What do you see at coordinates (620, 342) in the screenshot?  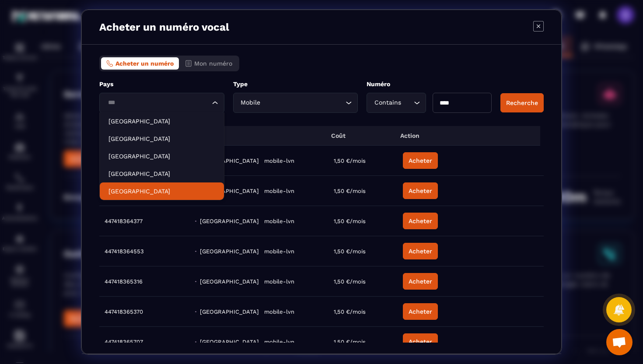 I see `div: Ouvrir le chat` at bounding box center [620, 342].